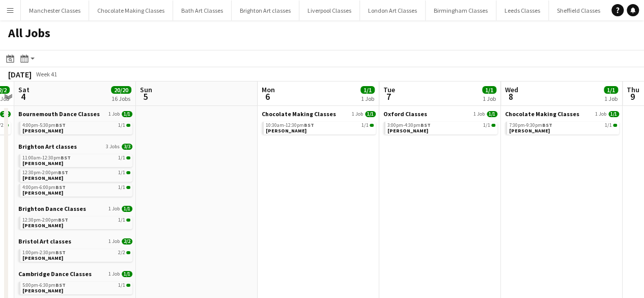  I want to click on button: Brighton Art classes, so click(266, 10).